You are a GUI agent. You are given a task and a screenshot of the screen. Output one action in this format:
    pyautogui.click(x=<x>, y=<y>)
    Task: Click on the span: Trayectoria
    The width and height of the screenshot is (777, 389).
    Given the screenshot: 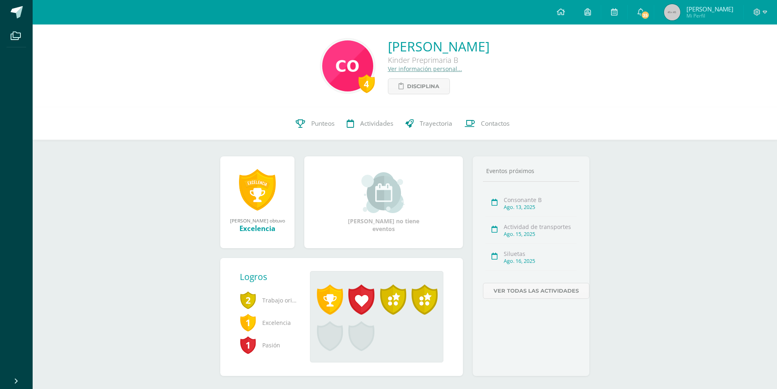 What is the action you would take?
    pyautogui.click(x=436, y=123)
    